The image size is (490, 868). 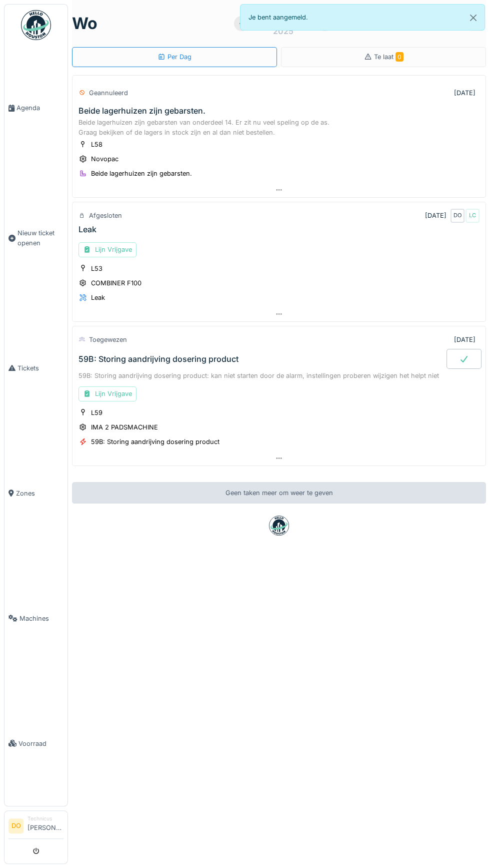 I want to click on span: Te laat, so click(x=389, y=57).